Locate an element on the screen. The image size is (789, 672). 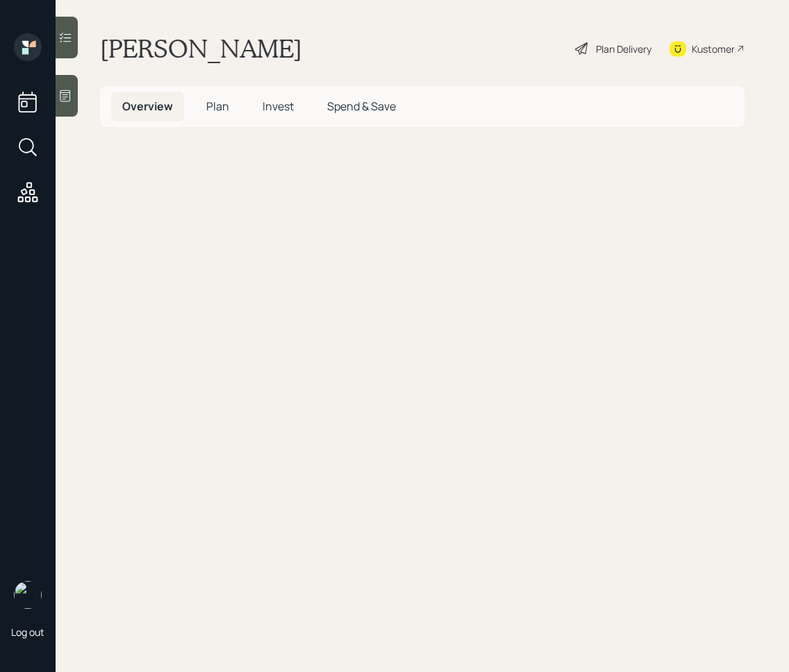
div: Plan Delivery is located at coordinates (624, 49).